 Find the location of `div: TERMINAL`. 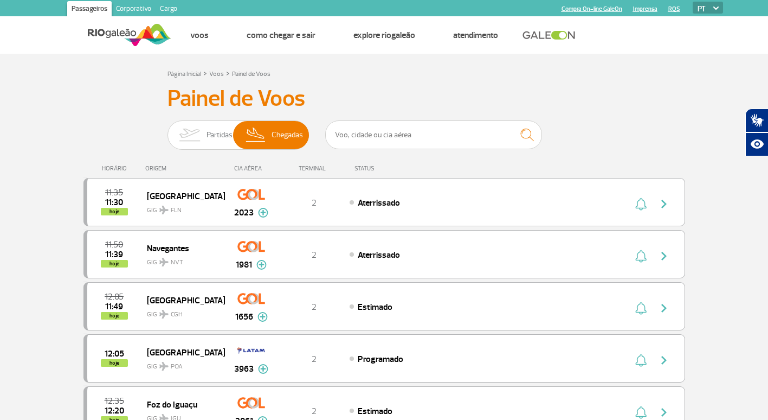

div: TERMINAL is located at coordinates (314, 168).